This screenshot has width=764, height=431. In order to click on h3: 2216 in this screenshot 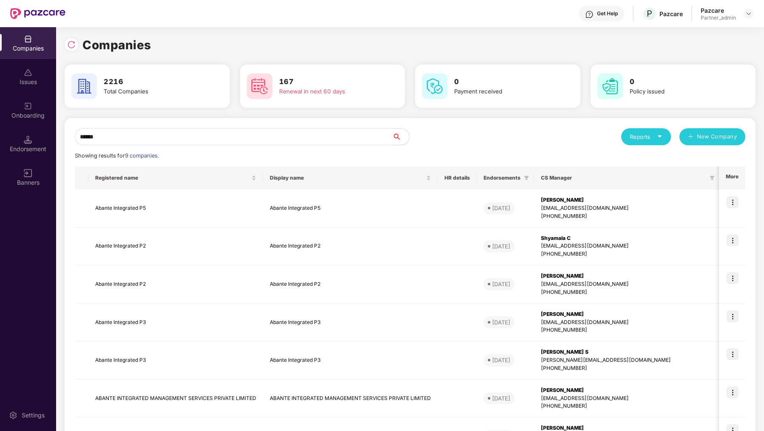, I will do `click(153, 82)`.